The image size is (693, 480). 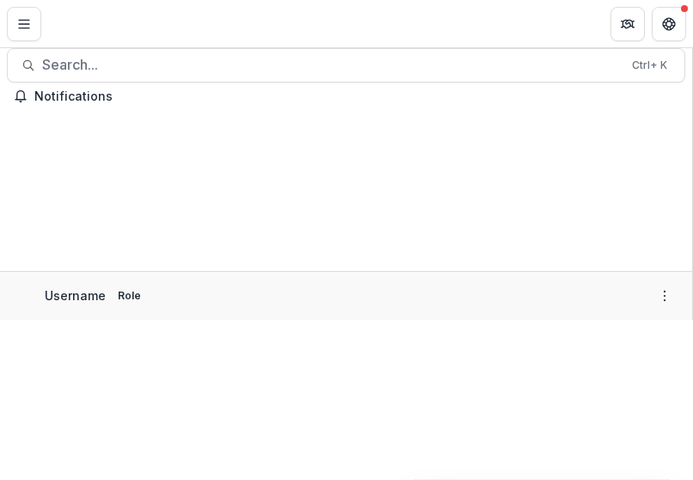 What do you see at coordinates (129, 296) in the screenshot?
I see `p: Role` at bounding box center [129, 296].